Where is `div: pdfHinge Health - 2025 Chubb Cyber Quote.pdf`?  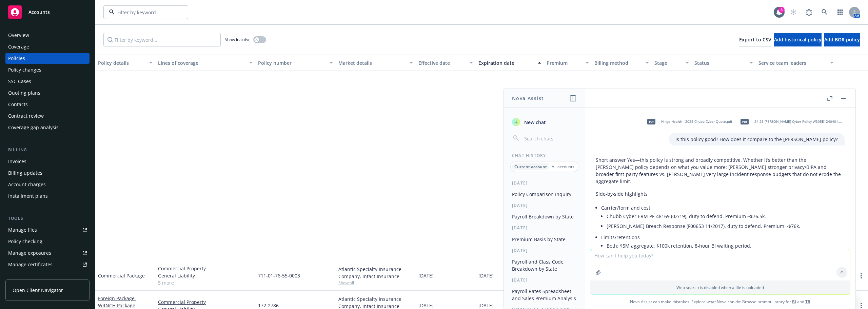
div: pdfHinge Health - 2025 Chubb Cyber Quote.pdf is located at coordinates (688, 121).